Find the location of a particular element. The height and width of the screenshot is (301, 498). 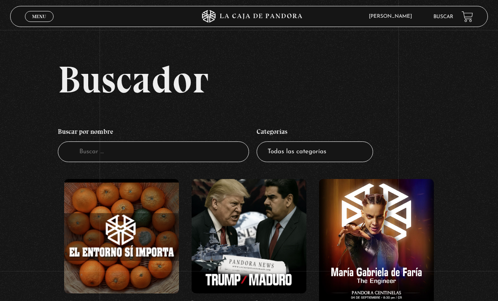

h2: Buscador is located at coordinates (273, 79).